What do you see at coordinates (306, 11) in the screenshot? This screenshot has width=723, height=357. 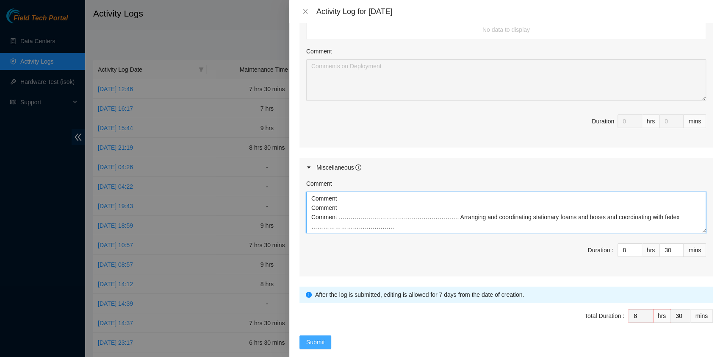 I see `button: Close` at bounding box center [306, 11].